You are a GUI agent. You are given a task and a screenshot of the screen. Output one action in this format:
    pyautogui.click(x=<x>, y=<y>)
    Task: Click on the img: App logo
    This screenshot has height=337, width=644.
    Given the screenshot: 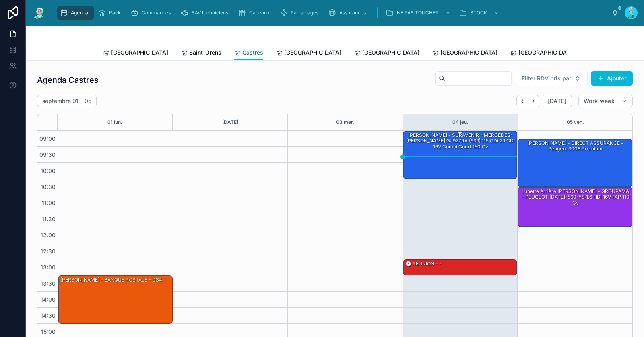 What is the action you would take?
    pyautogui.click(x=40, y=13)
    